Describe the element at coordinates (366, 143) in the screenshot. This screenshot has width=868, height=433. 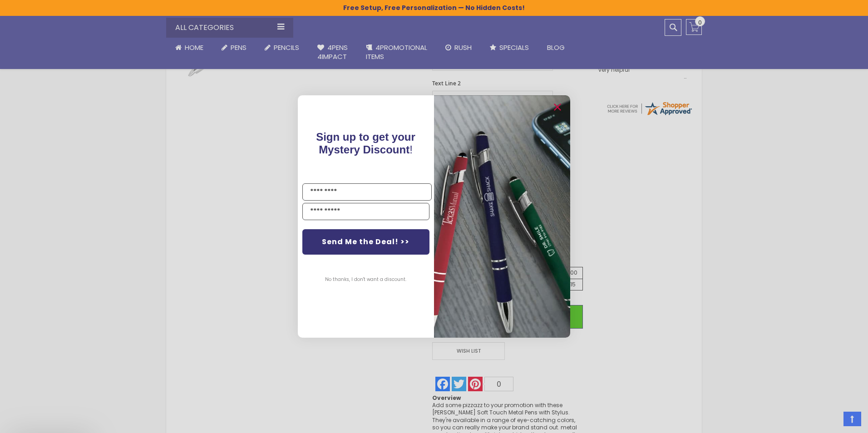
I see `span: Sign up to get your Mystery Discount` at that location.